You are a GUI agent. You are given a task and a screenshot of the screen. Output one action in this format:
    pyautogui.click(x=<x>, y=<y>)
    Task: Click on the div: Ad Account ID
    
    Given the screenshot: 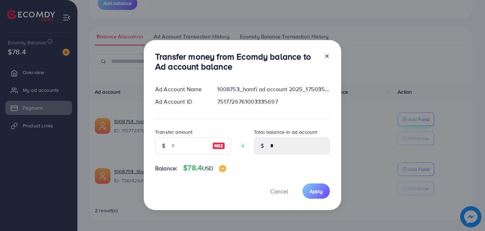 What is the action you would take?
    pyautogui.click(x=180, y=101)
    